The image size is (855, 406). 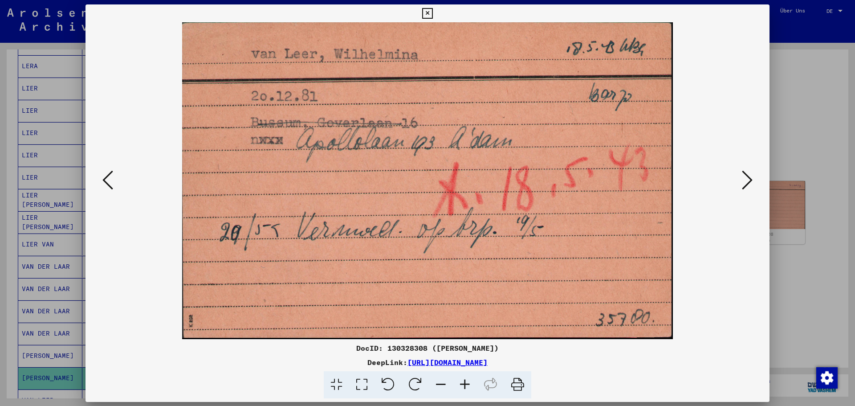 I want to click on div: DeepLink:, so click(x=428, y=362).